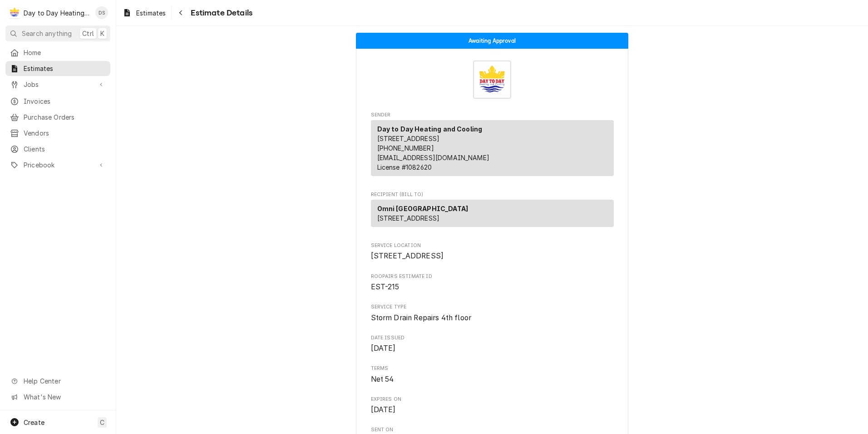 The image size is (868, 434). I want to click on span: Recipient (Bill To), so click(492, 195).